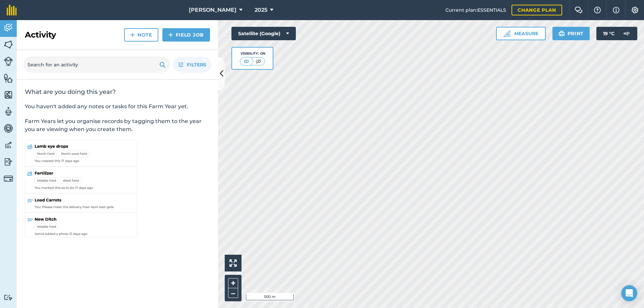  What do you see at coordinates (609, 33) in the screenshot?
I see `span: 19 ° C` at bounding box center [609, 33].